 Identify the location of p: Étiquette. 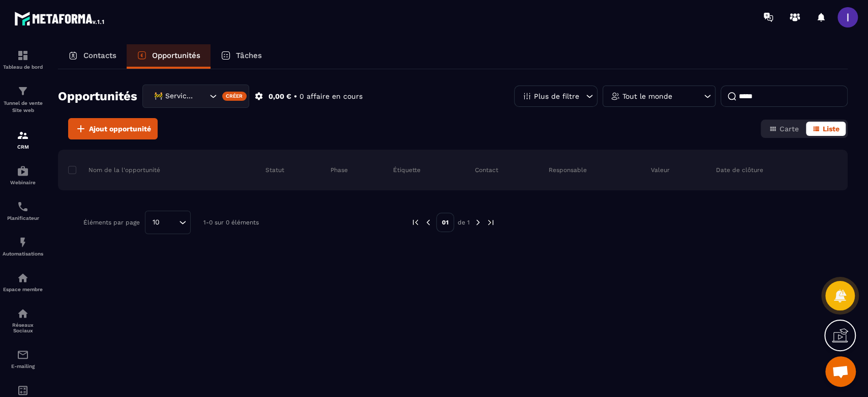
(407, 170).